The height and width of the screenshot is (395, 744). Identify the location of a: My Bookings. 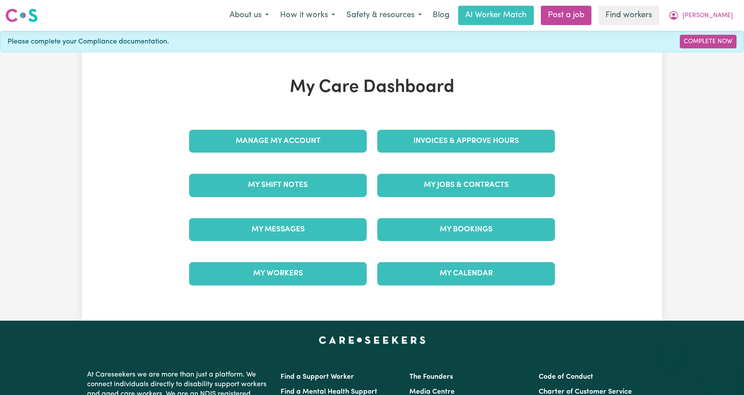
(466, 229).